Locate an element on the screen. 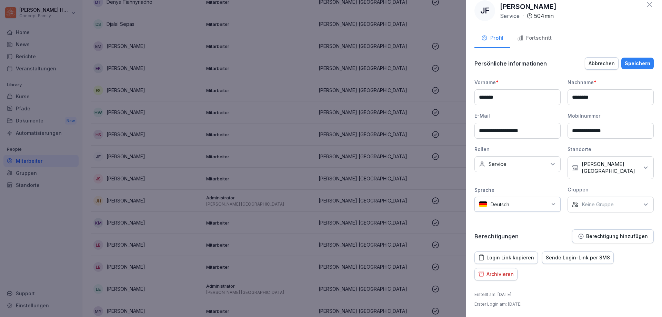 The image size is (662, 317). button: Abbrechen is located at coordinates (602, 63).